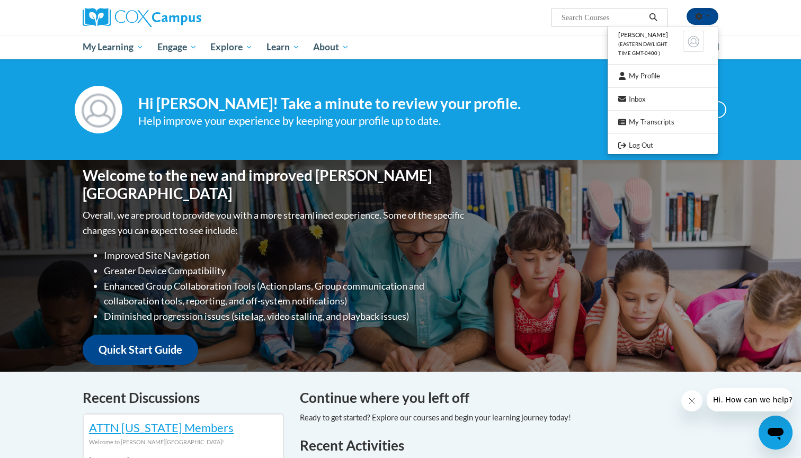 The width and height of the screenshot is (801, 458). I want to click on input: Search Courses, so click(603, 17).